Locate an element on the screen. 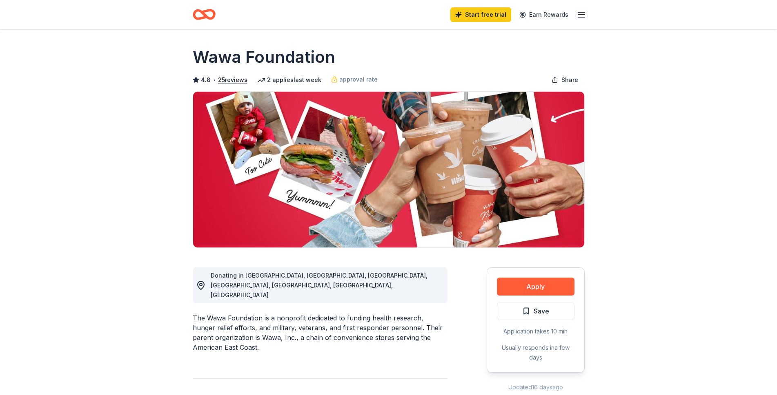 This screenshot has height=395, width=777. a: Earn Rewards is located at coordinates (544, 15).